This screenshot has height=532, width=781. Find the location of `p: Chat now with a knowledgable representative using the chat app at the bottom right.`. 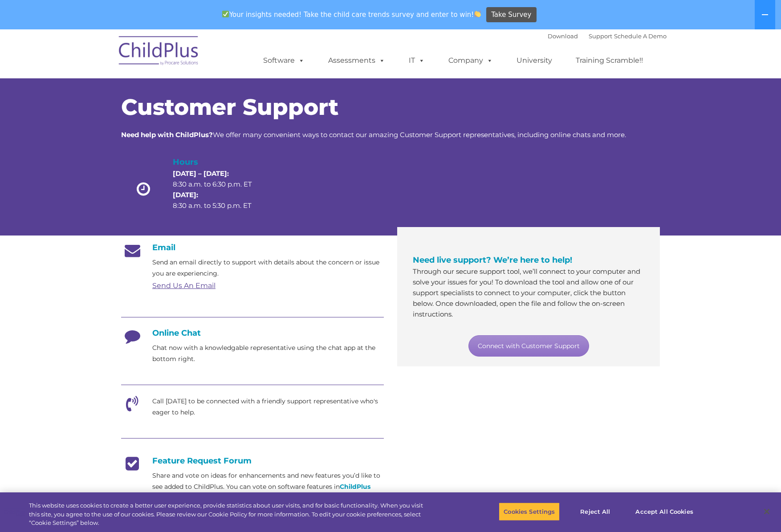

p: Chat now with a knowledgable representative using the chat app at the bottom right. is located at coordinates (268, 354).